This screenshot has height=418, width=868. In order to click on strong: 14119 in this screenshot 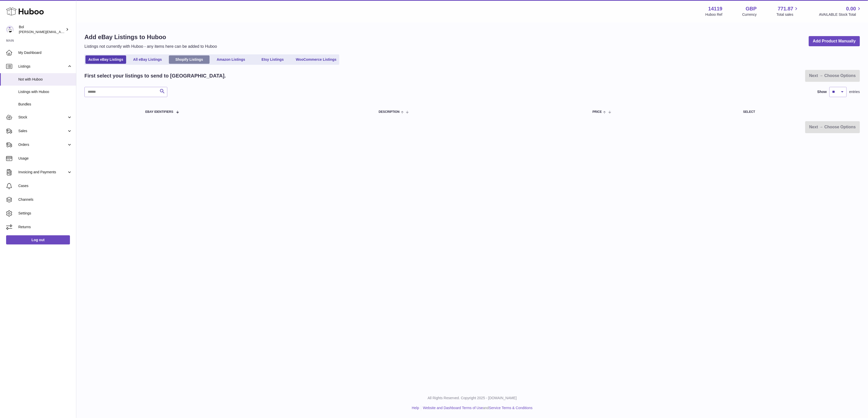, I will do `click(715, 9)`.